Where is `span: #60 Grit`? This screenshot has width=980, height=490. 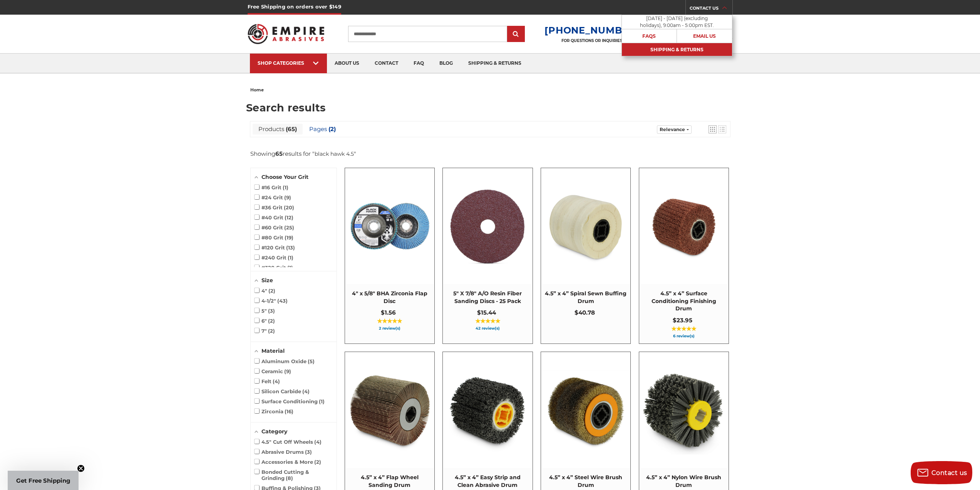
span: #60 Grit is located at coordinates (274, 228).